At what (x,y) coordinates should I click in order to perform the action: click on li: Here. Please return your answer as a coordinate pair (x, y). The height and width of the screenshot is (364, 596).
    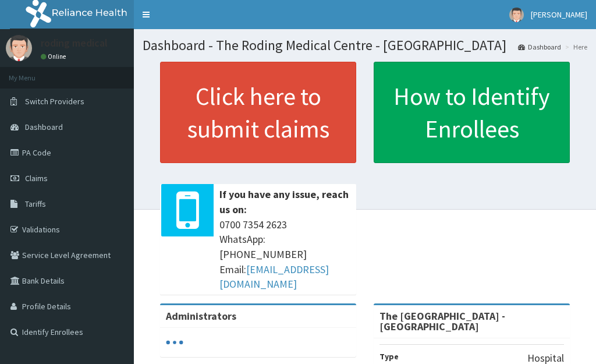
    Looking at the image, I should click on (575, 47).